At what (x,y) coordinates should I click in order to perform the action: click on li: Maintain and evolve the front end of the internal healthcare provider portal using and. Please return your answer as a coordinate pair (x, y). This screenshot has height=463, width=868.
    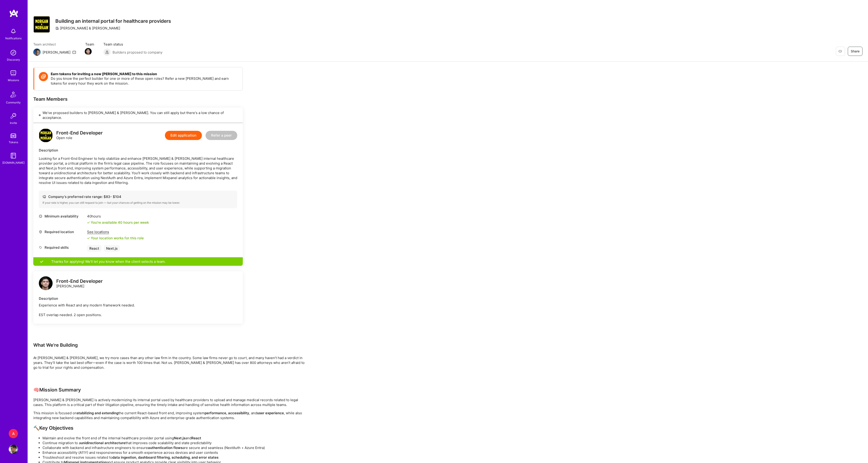
    Looking at the image, I should click on (175, 438).